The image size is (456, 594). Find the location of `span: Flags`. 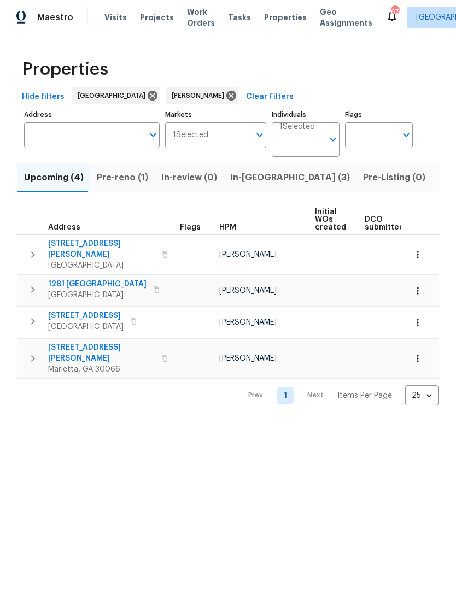

span: Flags is located at coordinates (190, 227).